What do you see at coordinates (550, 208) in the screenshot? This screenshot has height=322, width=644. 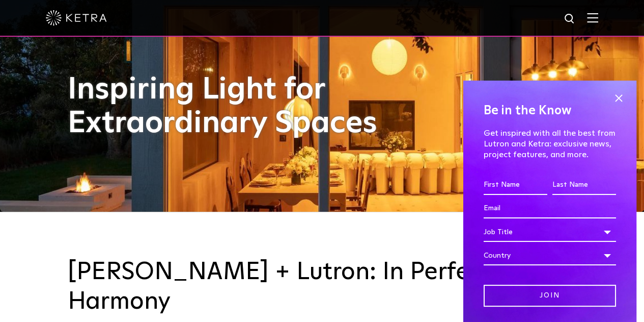 I see `input: Email` at bounding box center [550, 208].